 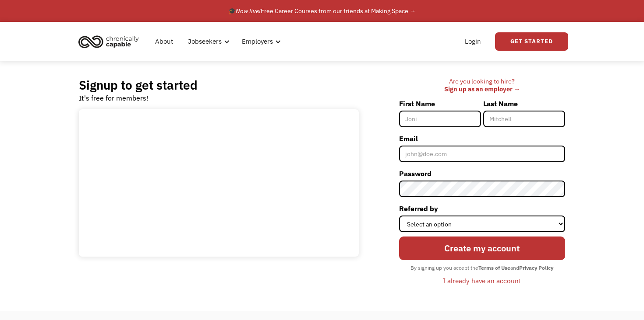 What do you see at coordinates (138, 85) in the screenshot?
I see `h2: Signup to get started` at bounding box center [138, 85].